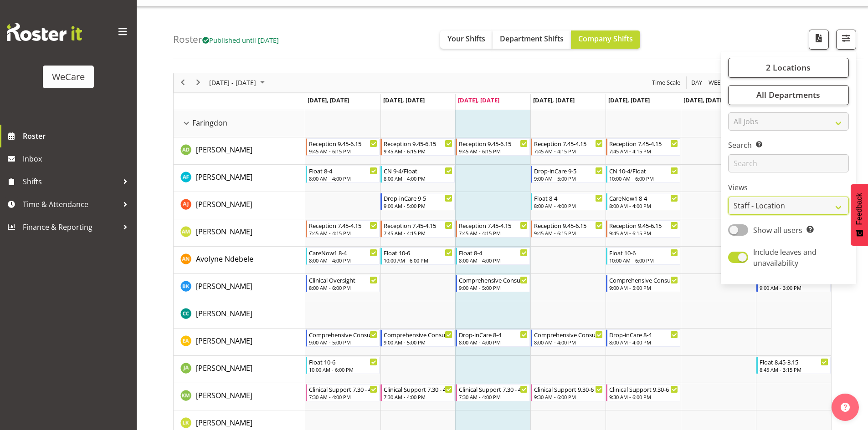 The image size is (868, 430). I want to click on h4: Roster, so click(226, 39).